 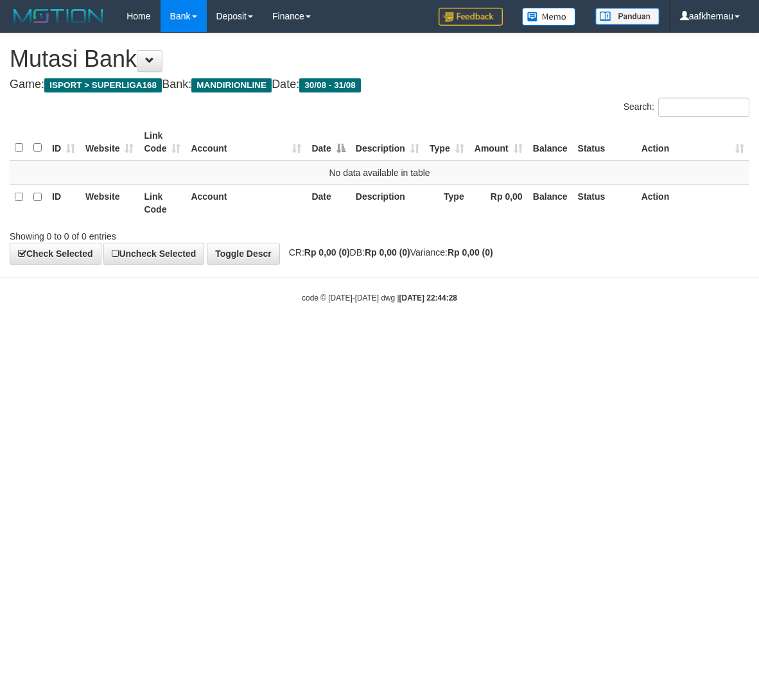 I want to click on img: MOTION_logo.png, so click(x=58, y=16).